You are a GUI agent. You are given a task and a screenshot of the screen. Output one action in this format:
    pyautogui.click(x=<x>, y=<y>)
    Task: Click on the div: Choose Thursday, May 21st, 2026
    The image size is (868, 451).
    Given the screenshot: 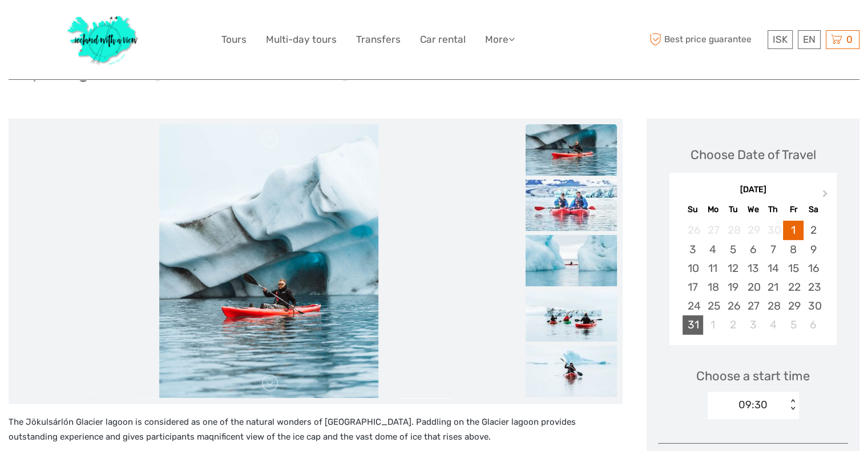 What is the action you would take?
    pyautogui.click(x=773, y=287)
    